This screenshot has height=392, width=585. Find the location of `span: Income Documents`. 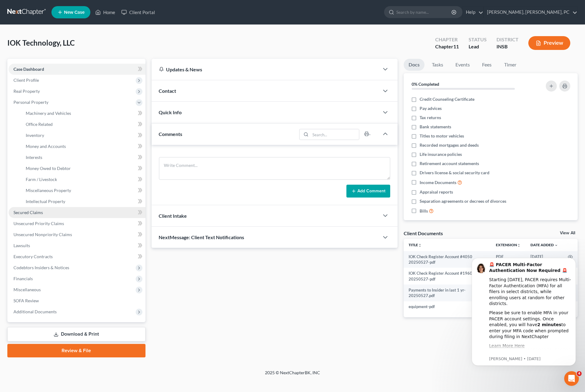

span: Income Documents is located at coordinates (438, 182).